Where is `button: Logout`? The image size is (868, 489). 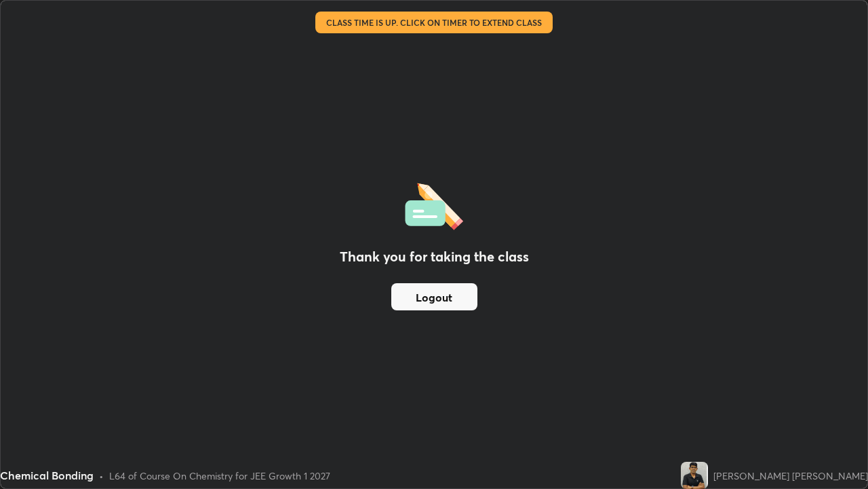
button: Logout is located at coordinates (434, 297).